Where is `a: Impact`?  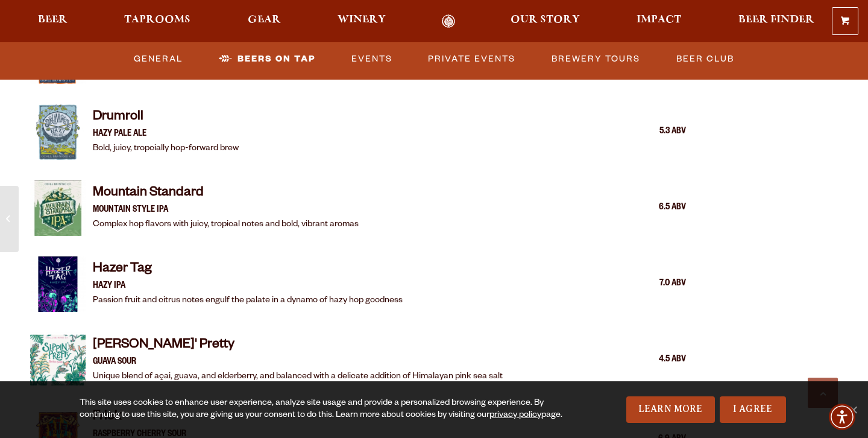
a: Impact is located at coordinates (659, 21).